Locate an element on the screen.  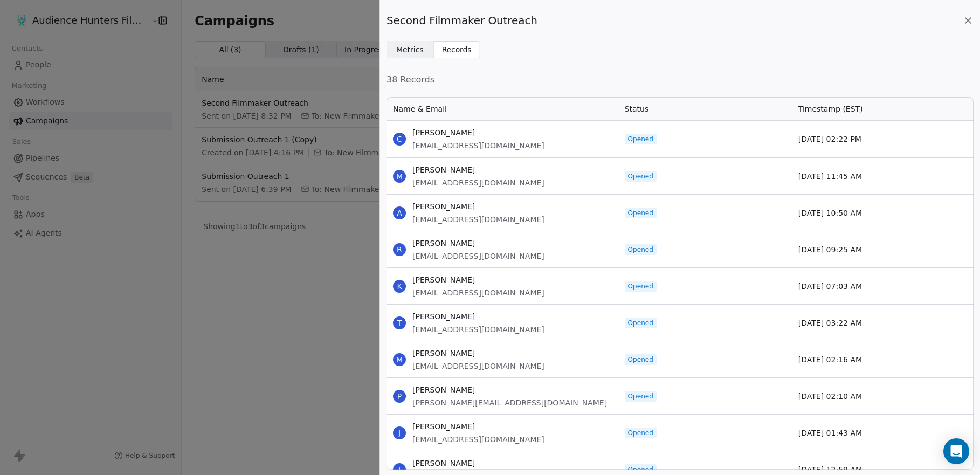
span: Status is located at coordinates (637, 109).